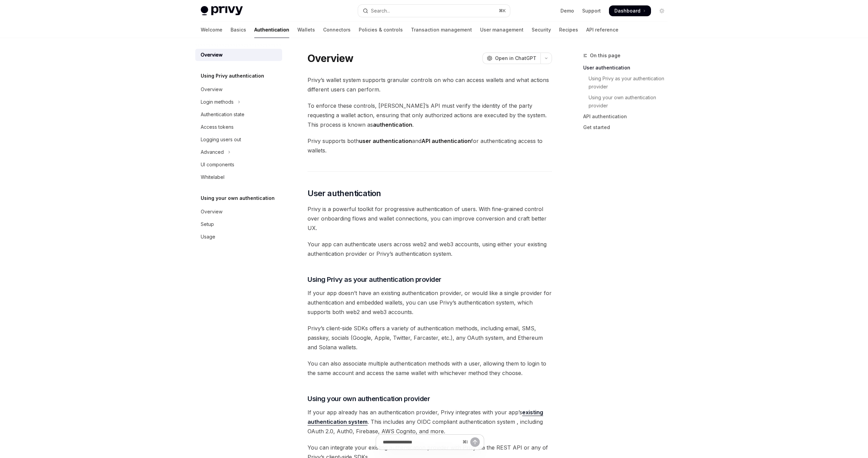 This screenshot has width=868, height=458. Describe the element at coordinates (344, 193) in the screenshot. I see `span: User authentication` at that location.